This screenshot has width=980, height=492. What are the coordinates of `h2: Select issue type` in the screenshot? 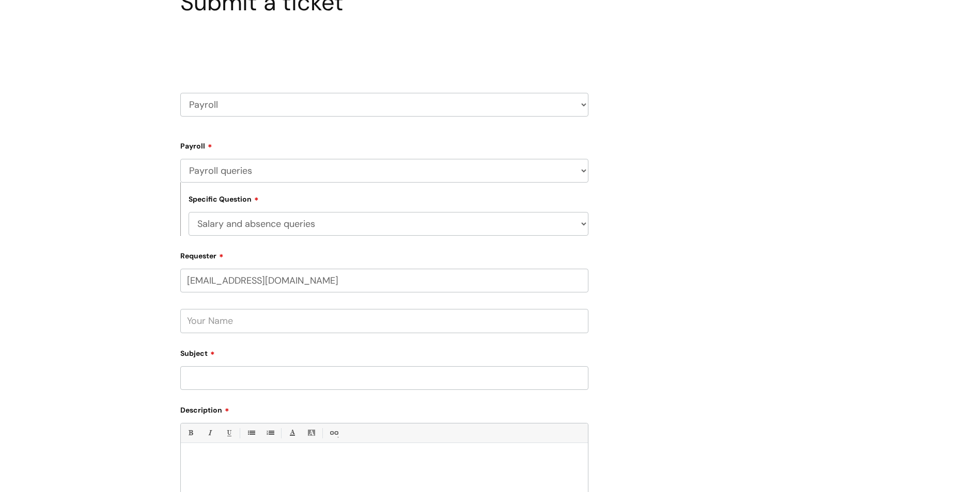 It's located at (385, 50).